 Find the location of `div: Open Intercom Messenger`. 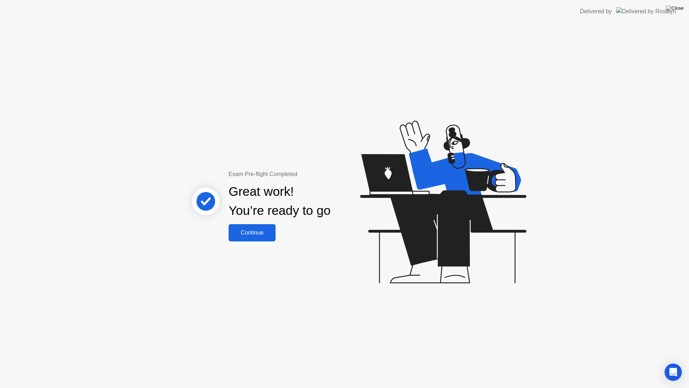

div: Open Intercom Messenger is located at coordinates (673, 372).